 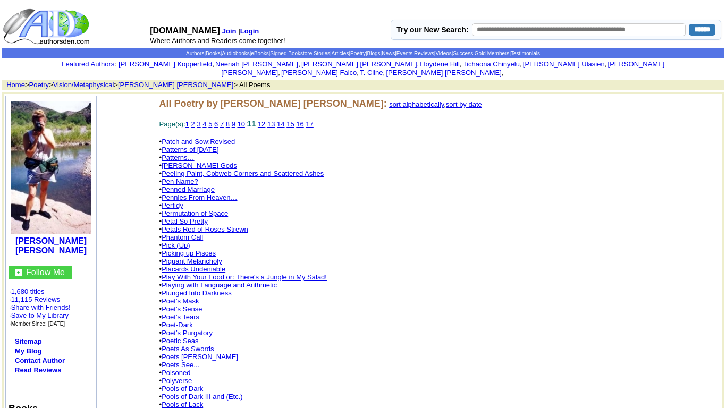 What do you see at coordinates (41, 307) in the screenshot?
I see `a: Share with Friends!` at bounding box center [41, 307].